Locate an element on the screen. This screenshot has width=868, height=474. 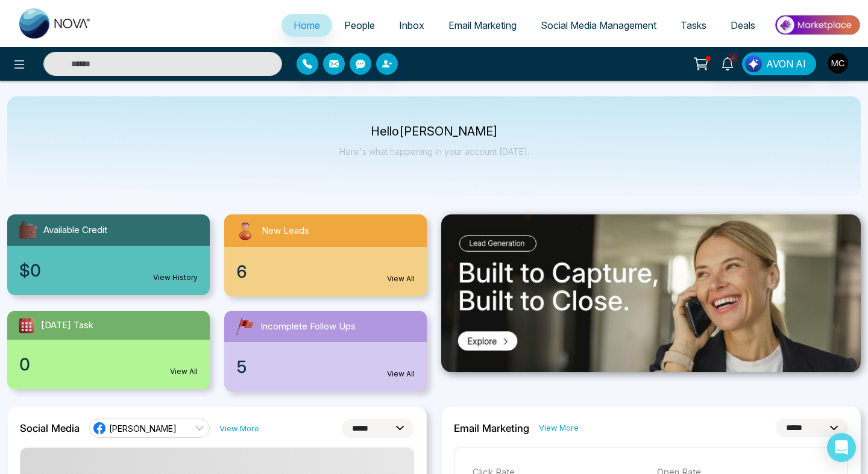
img: Nova CRM Logo is located at coordinates (55, 24).